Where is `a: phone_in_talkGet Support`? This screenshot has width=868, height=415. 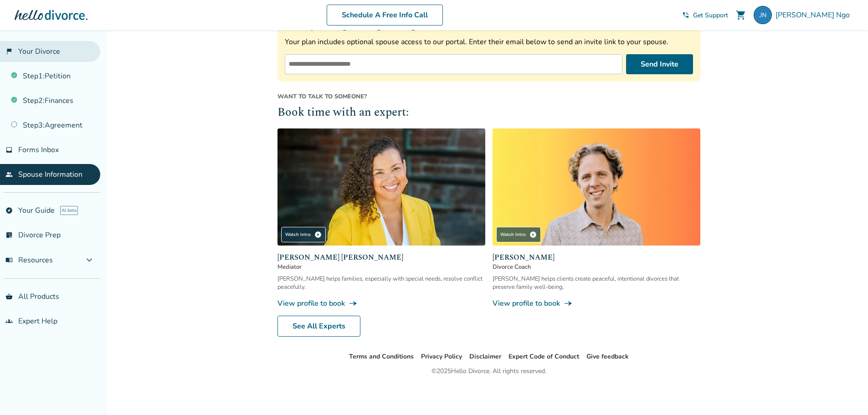
a: phone_in_talkGet Support is located at coordinates (705, 15).